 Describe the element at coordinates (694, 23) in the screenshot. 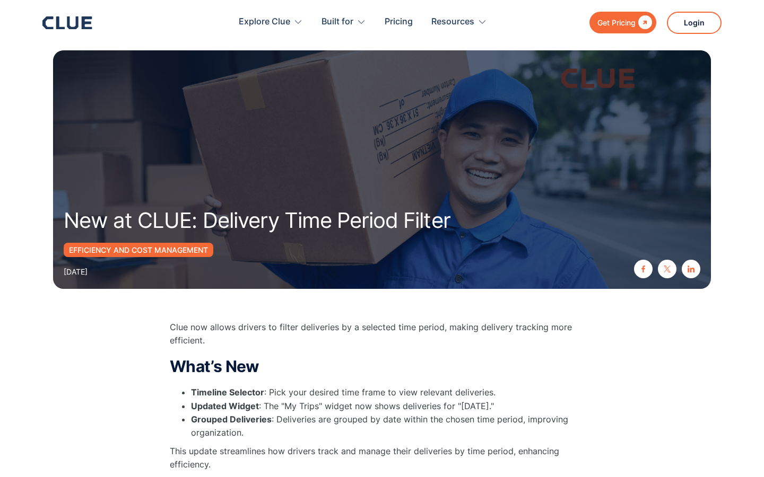

I see `a: Login` at that location.